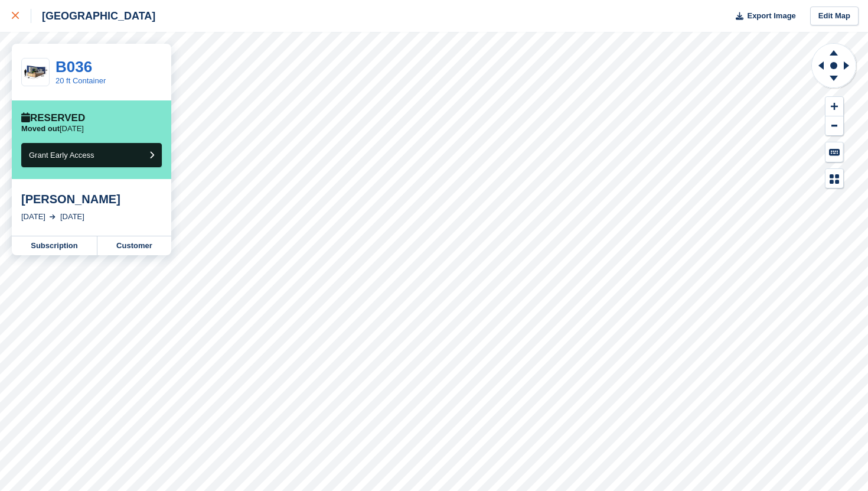 This screenshot has height=491, width=868. I want to click on span: Moved out, so click(40, 128).